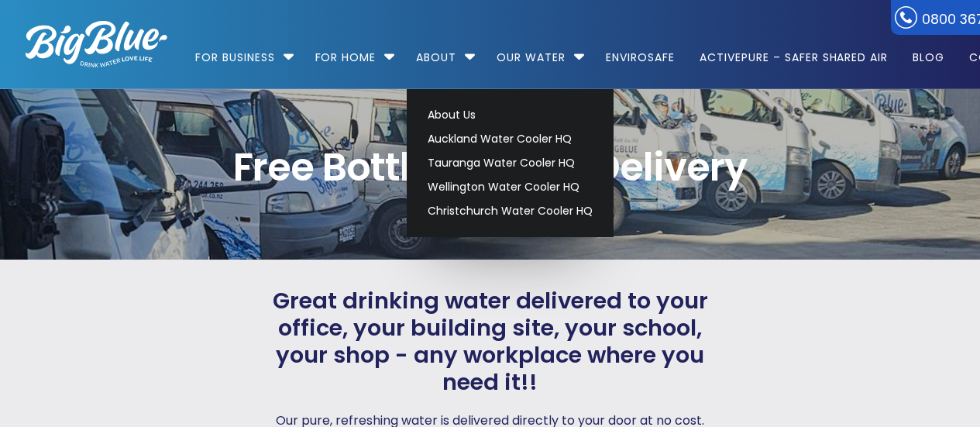 The width and height of the screenshot is (980, 427). I want to click on a: About Us, so click(509, 114).